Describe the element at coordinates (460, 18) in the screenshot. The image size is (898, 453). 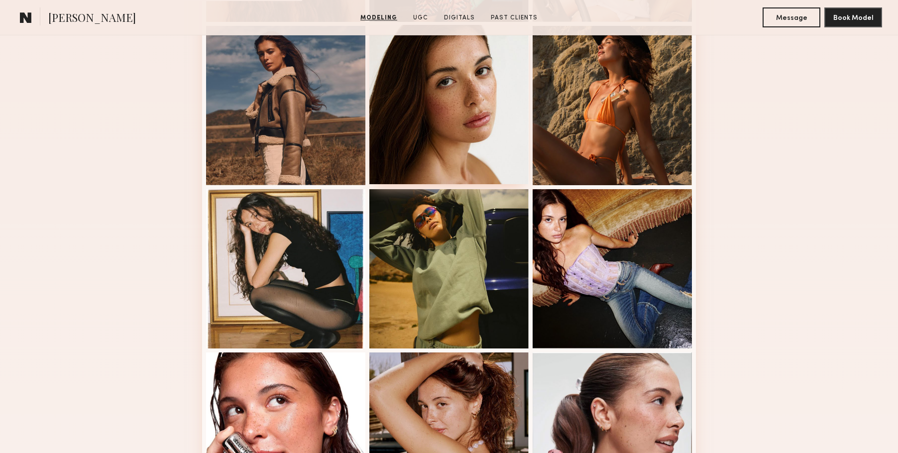
I see `a: Digitals` at that location.